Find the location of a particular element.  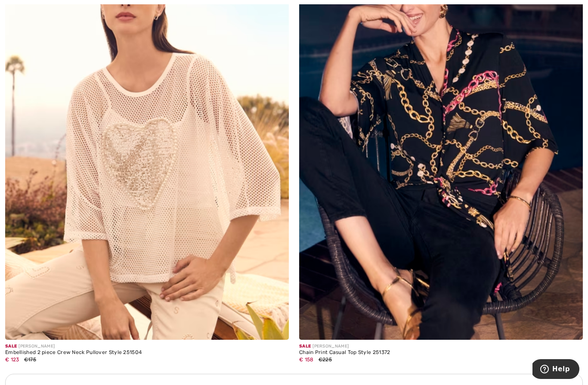

span: €225 is located at coordinates (325, 359).